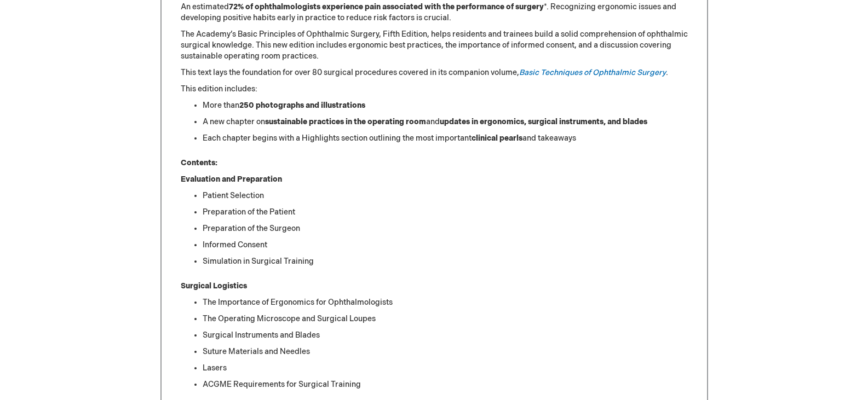 The image size is (868, 400). Describe the element at coordinates (445, 303) in the screenshot. I see `li: The Importance of Ergonomics for Ophthalmologists` at that location.